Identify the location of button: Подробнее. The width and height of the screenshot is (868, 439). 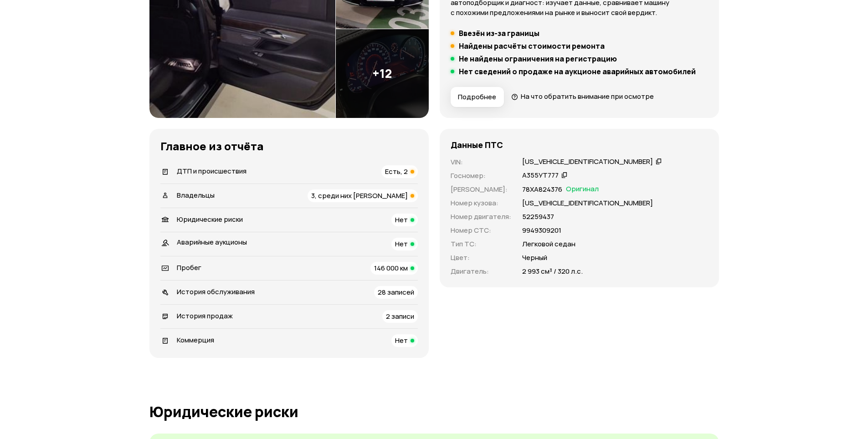
(477, 97).